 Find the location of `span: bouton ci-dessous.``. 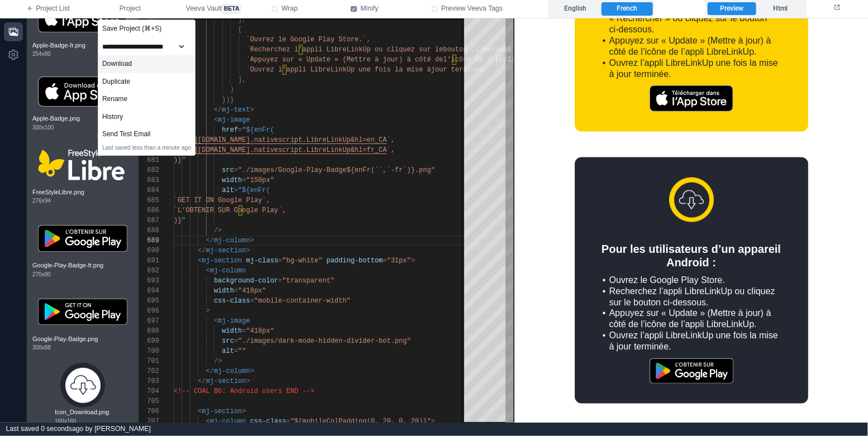

span: bouton ci-dessous.` is located at coordinates (481, 50).